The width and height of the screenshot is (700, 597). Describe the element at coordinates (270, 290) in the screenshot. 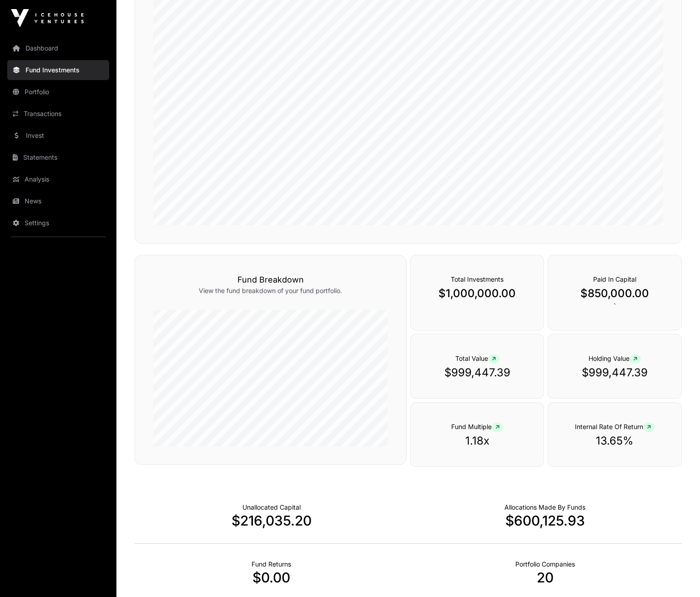

I see `p: View the fund breakdown of your fund portfolio.` at that location.